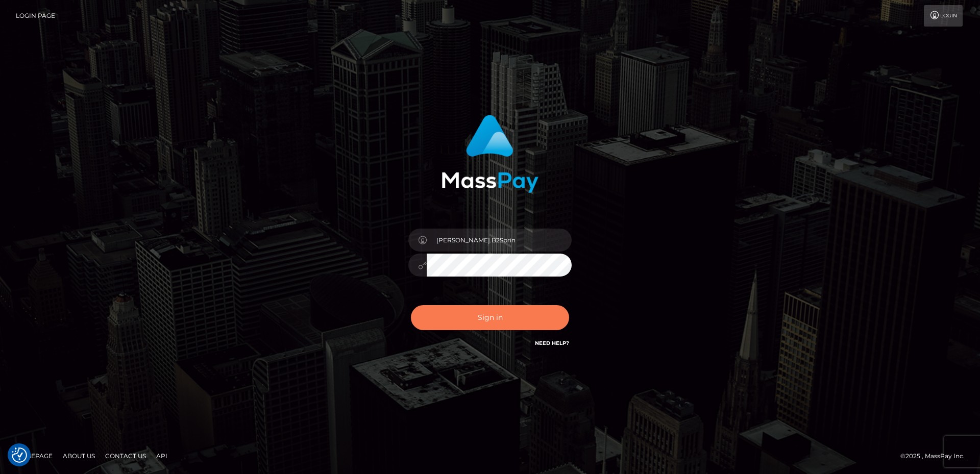 Image resolution: width=980 pixels, height=474 pixels. I want to click on button: Sign in, so click(490, 318).